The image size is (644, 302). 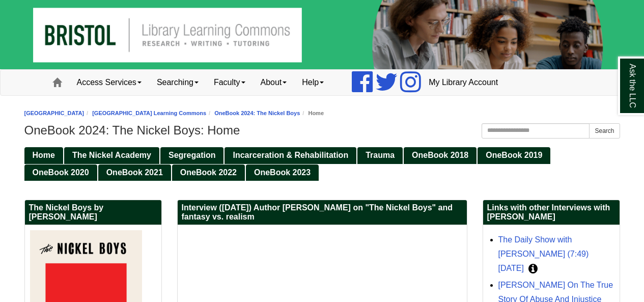 I want to click on a: Home, so click(x=44, y=155).